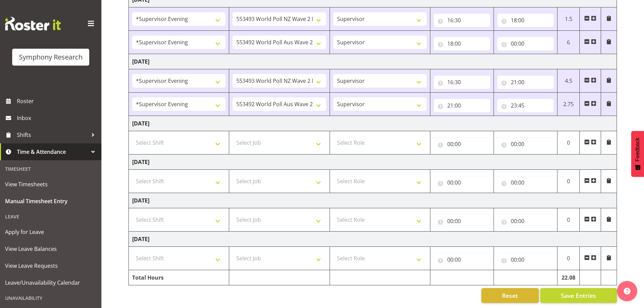 The width and height of the screenshot is (644, 308). Describe the element at coordinates (579, 295) in the screenshot. I see `span: Save Entries` at that location.